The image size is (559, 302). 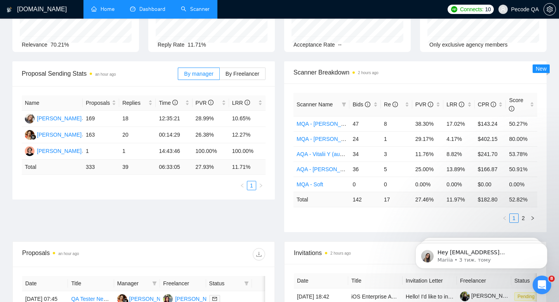 I want to click on div: message notification from Mariia, 3 тиж. тому. Hey svitlana_mashkina@pecodesoftware.com, Looks li..., so click(x=78, y=29).